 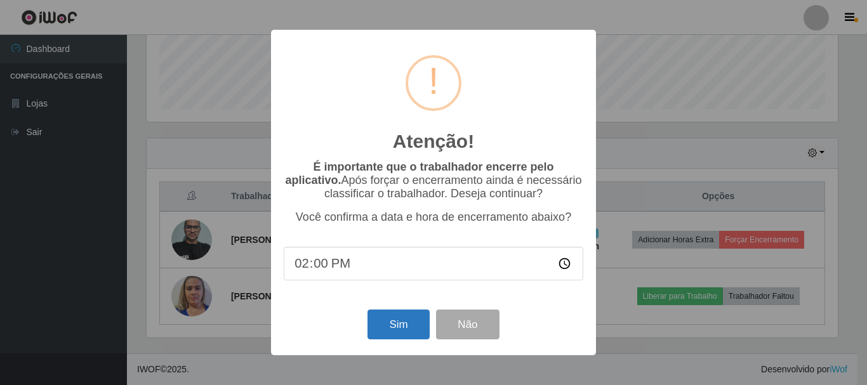 What do you see at coordinates (433, 217) in the screenshot?
I see `p: Você confirma a data e hora de encerramento abaixo?` at bounding box center [433, 217].